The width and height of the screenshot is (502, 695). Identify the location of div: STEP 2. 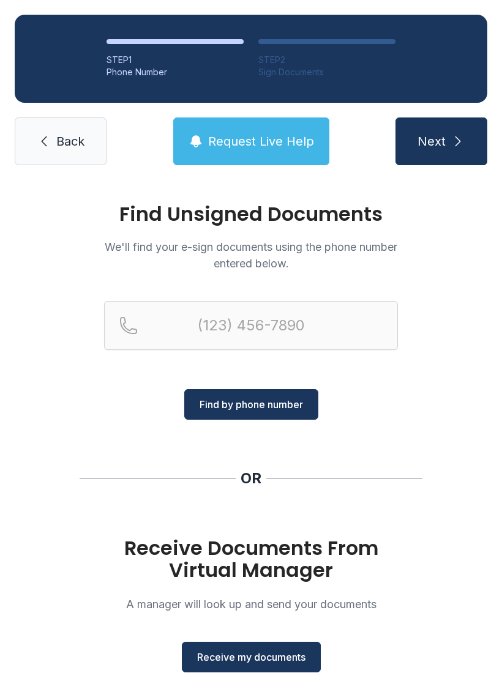
(327, 60).